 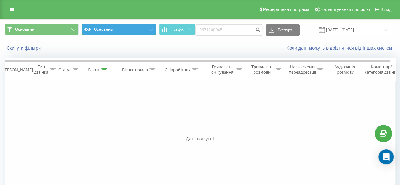 I want to click on div: Співробітник, so click(x=178, y=70).